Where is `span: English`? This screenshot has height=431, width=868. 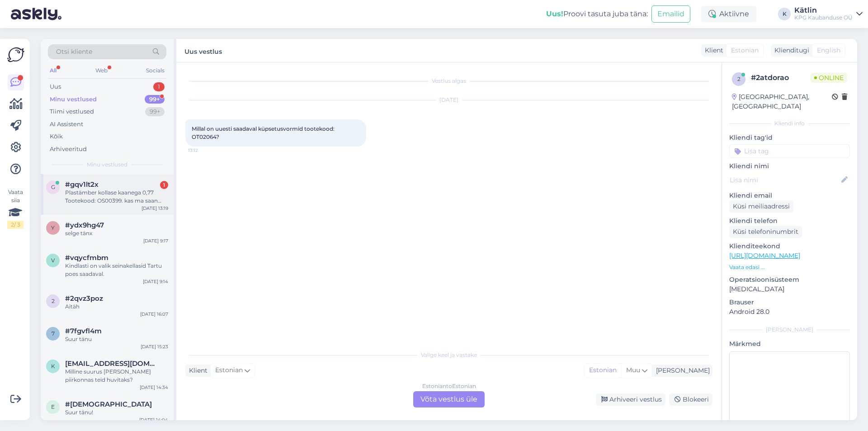 span: English is located at coordinates (828, 50).